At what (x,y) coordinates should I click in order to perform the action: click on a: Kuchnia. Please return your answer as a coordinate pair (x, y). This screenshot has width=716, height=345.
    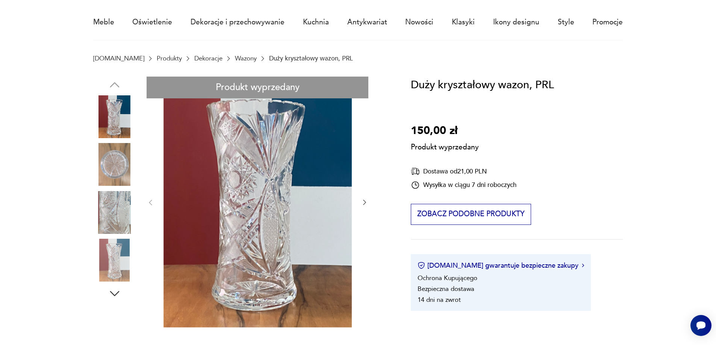
    Looking at the image, I should click on (316, 22).